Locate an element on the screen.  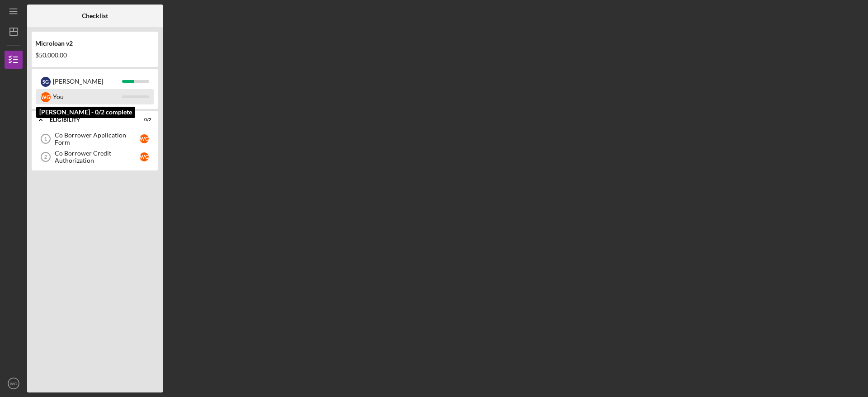
b: Checklist is located at coordinates (95, 16).